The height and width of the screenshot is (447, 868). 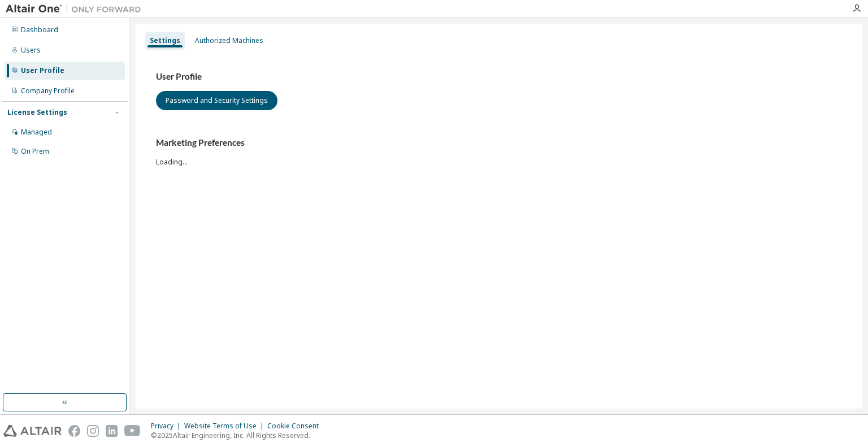 What do you see at coordinates (132, 431) in the screenshot?
I see `img: youtube.svg` at bounding box center [132, 431].